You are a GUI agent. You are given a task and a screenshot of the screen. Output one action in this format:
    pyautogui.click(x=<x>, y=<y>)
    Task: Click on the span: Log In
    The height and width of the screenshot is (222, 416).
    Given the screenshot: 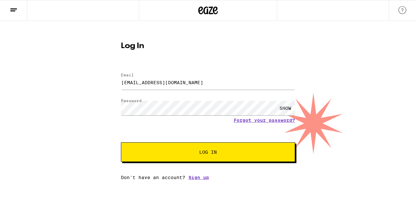 What is the action you would take?
    pyautogui.click(x=208, y=152)
    